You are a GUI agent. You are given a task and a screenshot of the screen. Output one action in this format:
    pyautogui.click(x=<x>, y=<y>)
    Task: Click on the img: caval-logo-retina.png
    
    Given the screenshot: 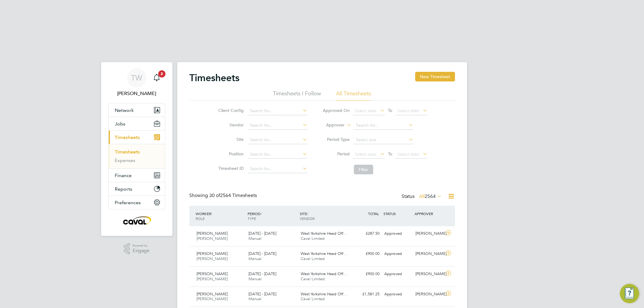 What is the action you would take?
    pyautogui.click(x=136, y=220)
    